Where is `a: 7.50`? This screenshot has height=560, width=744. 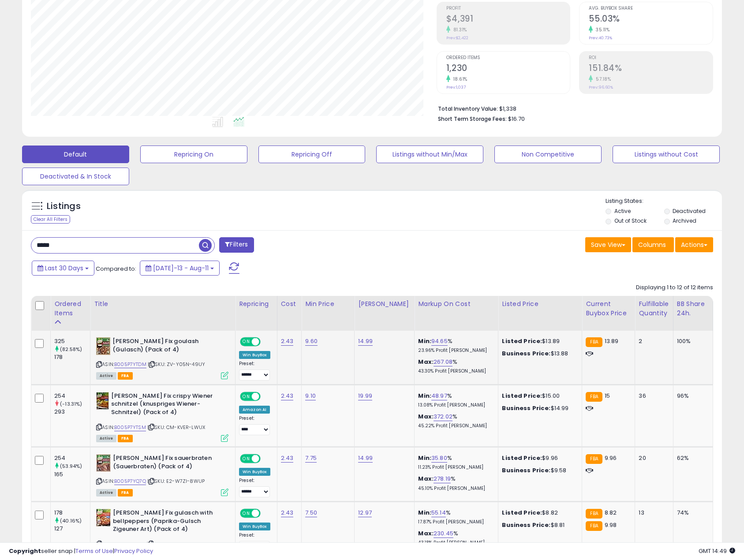 a: 7.50 is located at coordinates (311, 513).